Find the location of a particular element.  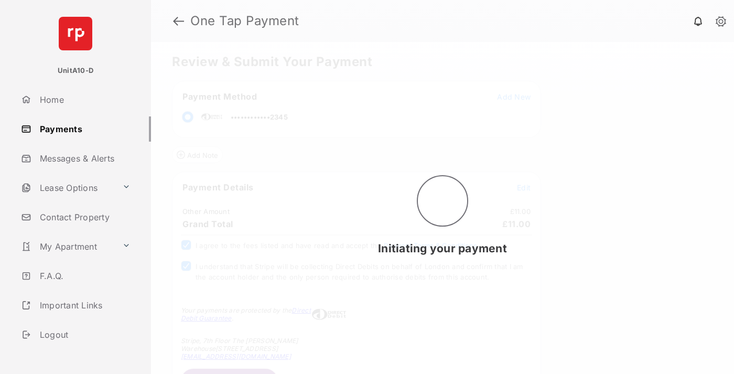

a: Contact Property is located at coordinates (84, 217).